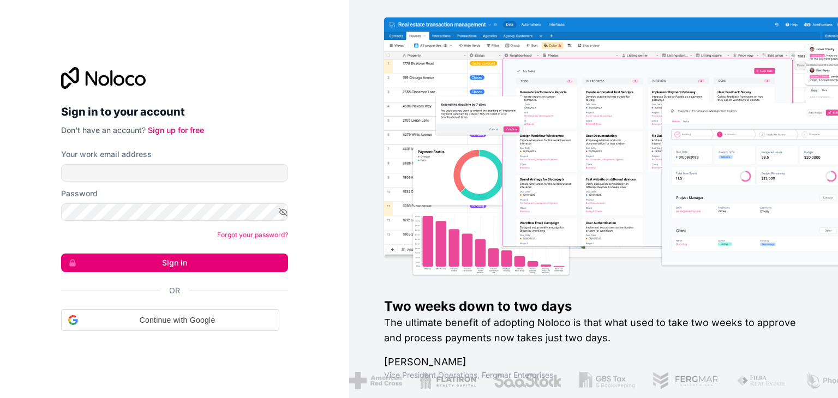 This screenshot has height=398, width=838. I want to click on input: Email address, so click(175, 173).